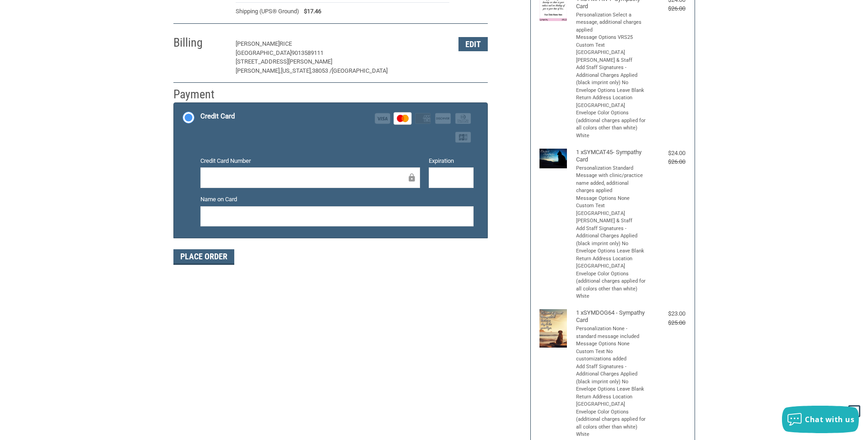 This screenshot has width=868, height=440. I want to click on label: Credit Card Number, so click(310, 161).